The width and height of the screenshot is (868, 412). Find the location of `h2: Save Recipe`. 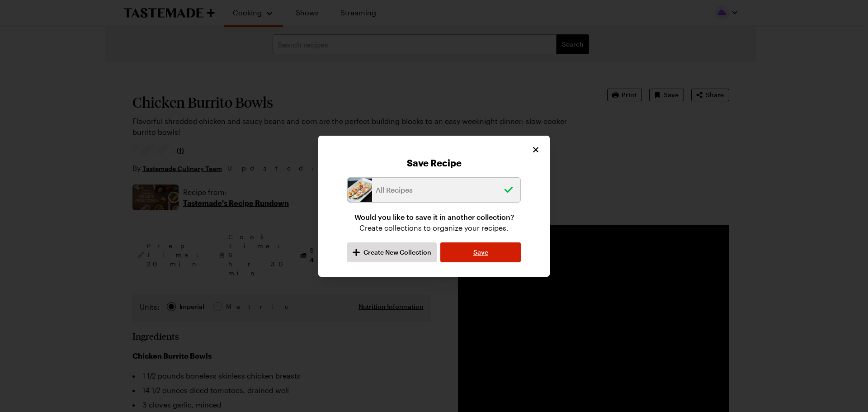

h2: Save Recipe is located at coordinates (434, 163).